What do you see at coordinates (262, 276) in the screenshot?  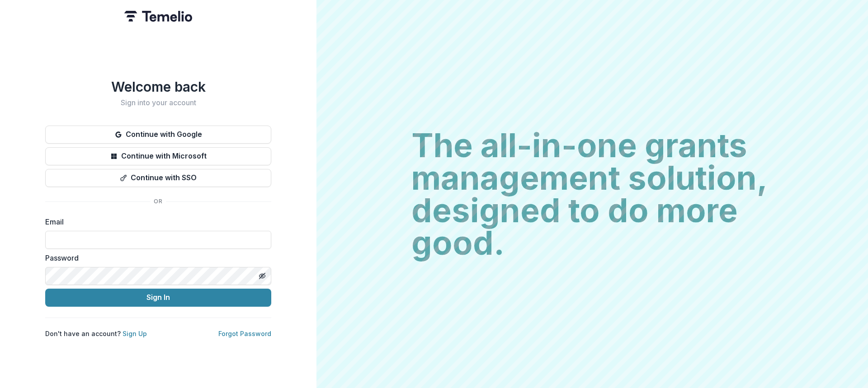 I see `button: Toggle password visibility` at bounding box center [262, 276].